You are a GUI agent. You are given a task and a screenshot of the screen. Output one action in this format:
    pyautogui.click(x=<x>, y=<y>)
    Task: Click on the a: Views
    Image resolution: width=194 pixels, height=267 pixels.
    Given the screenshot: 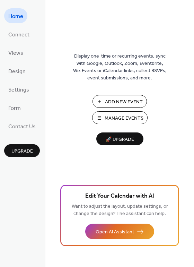 What is the action you would take?
    pyautogui.click(x=16, y=52)
    